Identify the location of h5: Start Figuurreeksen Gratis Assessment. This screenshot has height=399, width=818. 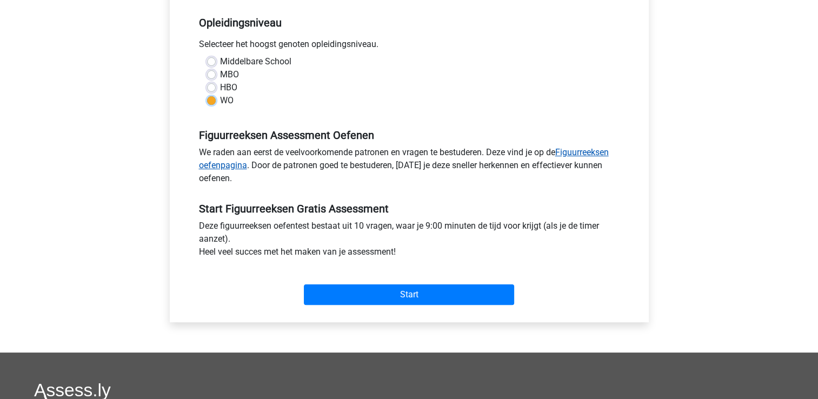
(409, 209).